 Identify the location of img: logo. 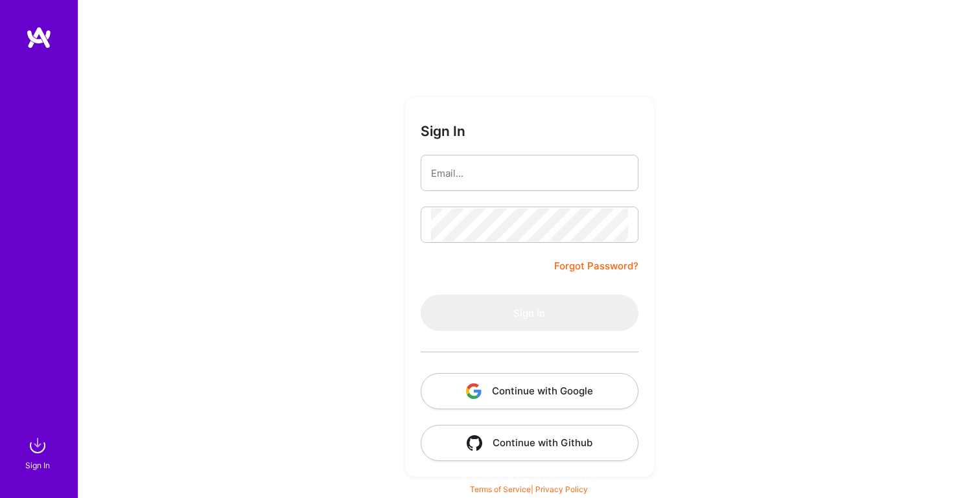
(39, 38).